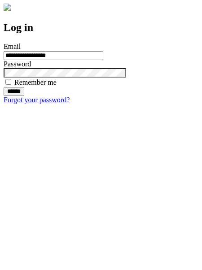 The width and height of the screenshot is (202, 270). What do you see at coordinates (101, 27) in the screenshot?
I see `h2: Log in` at bounding box center [101, 27].